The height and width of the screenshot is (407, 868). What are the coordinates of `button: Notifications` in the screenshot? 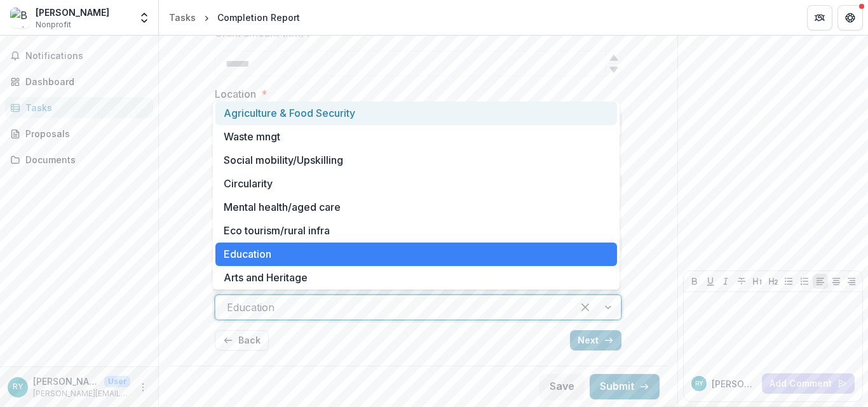 It's located at (79, 56).